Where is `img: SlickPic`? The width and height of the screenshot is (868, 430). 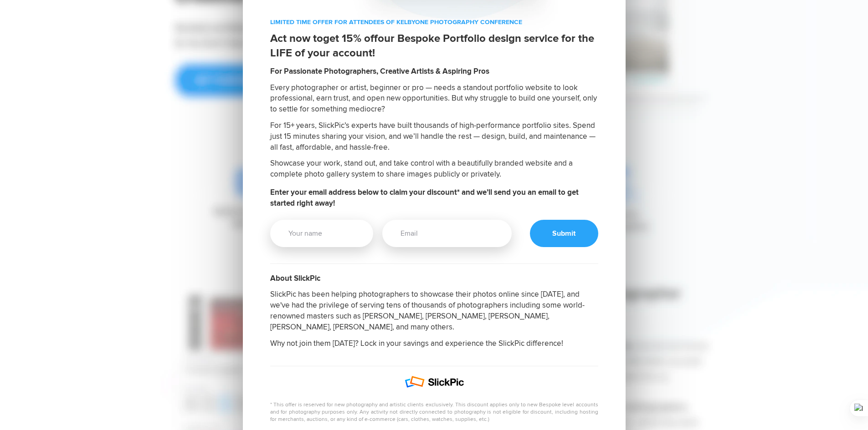
img: SlickPic is located at coordinates (434, 382).